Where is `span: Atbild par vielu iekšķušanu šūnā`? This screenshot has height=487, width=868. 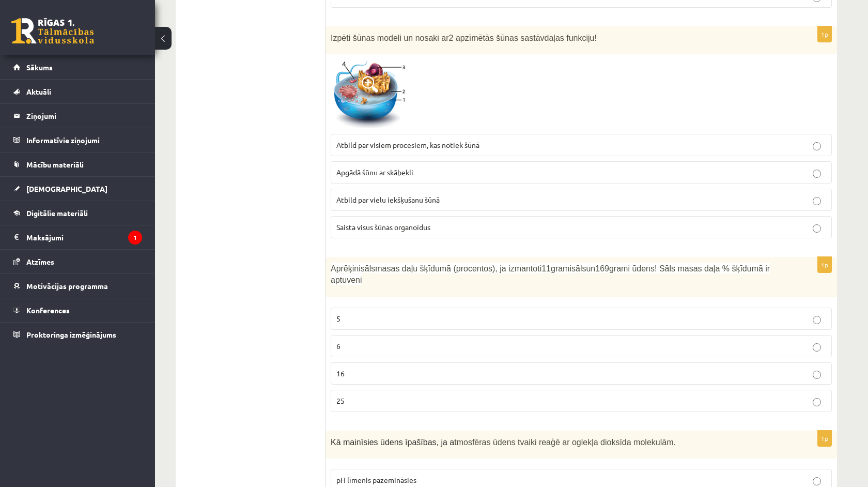 span: Atbild par vielu iekšķušanu šūnā is located at coordinates (388, 199).